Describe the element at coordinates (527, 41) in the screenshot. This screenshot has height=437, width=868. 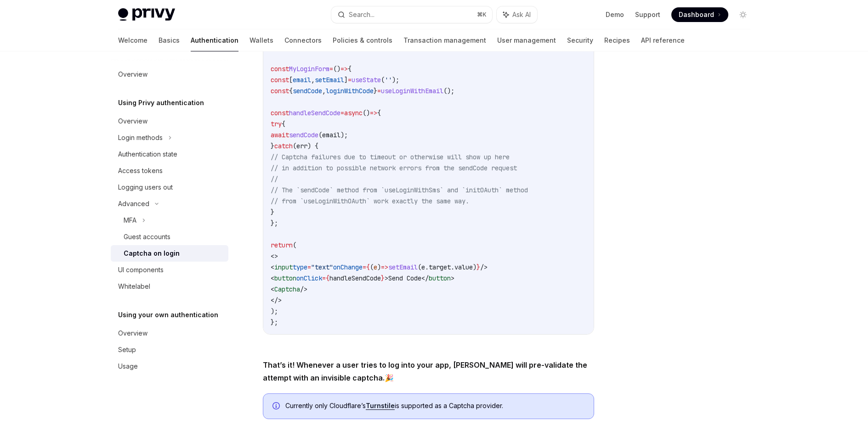
I see `a: User management` at that location.